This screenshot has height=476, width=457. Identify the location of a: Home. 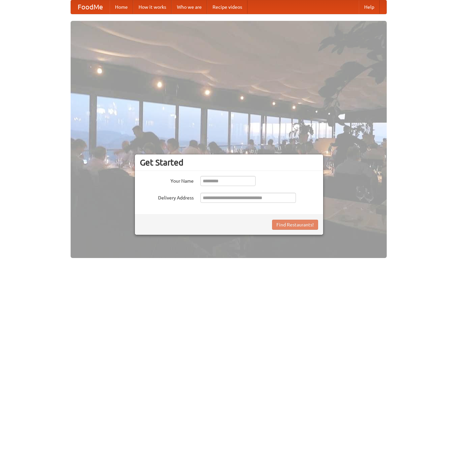
(121, 7).